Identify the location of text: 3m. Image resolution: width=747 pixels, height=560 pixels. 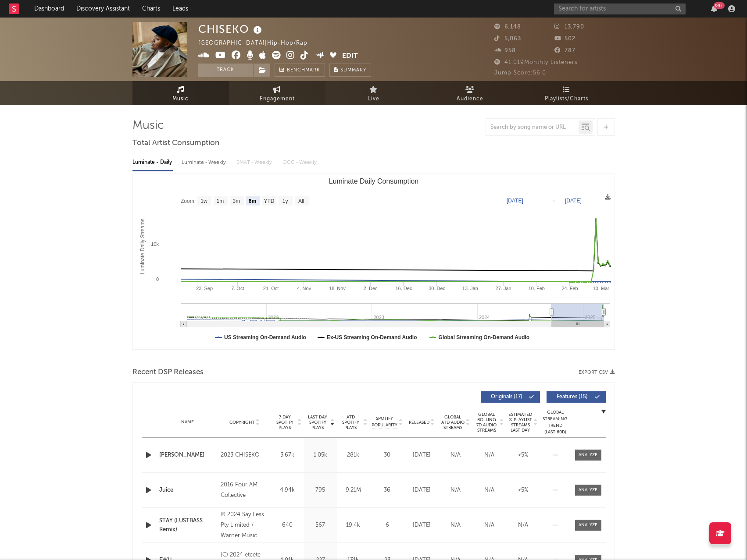
(236, 201).